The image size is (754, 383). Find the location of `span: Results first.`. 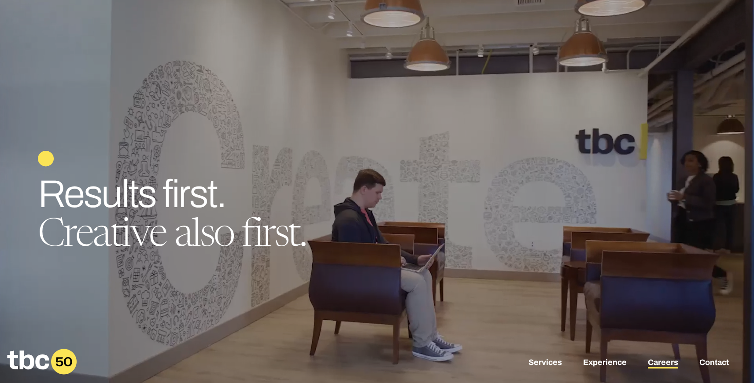

span: Results first. is located at coordinates (132, 194).